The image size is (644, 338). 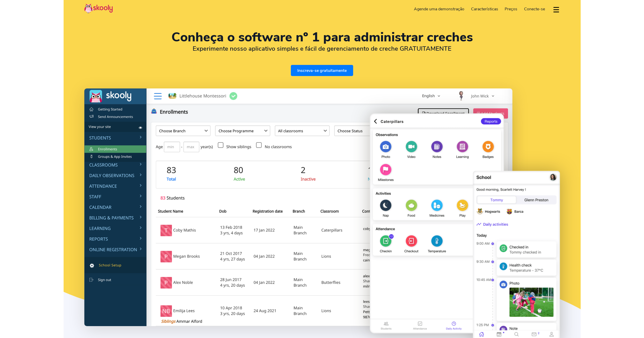 I want to click on a: Conecte-se, so click(x=534, y=9).